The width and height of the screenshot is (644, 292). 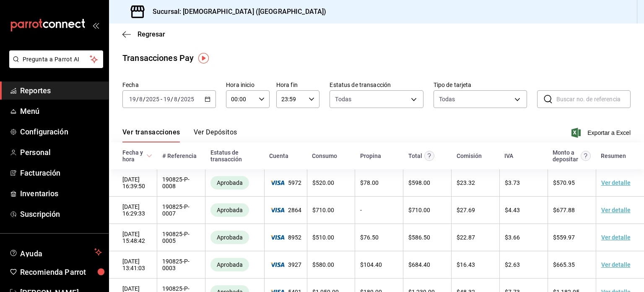 I want to click on span: Todas, so click(x=343, y=99).